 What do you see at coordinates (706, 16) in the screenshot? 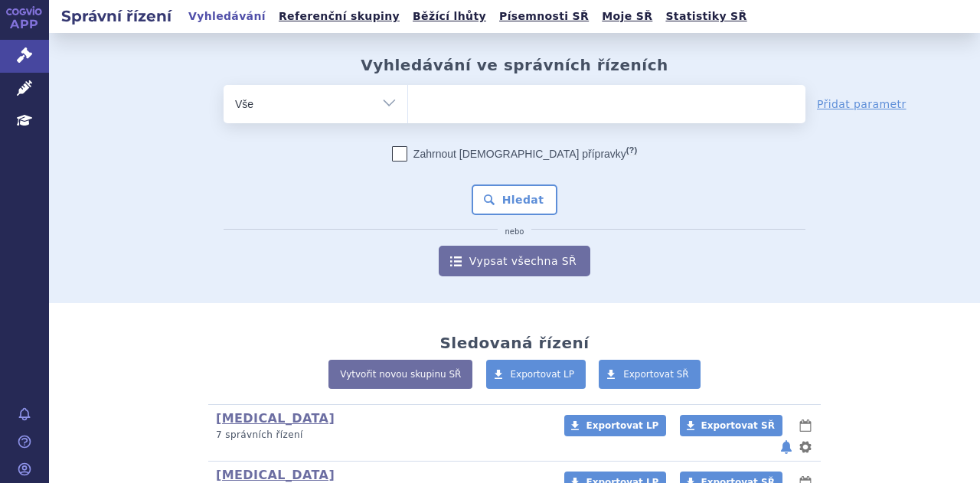
I see `a: Statistiky SŘ` at bounding box center [706, 16].